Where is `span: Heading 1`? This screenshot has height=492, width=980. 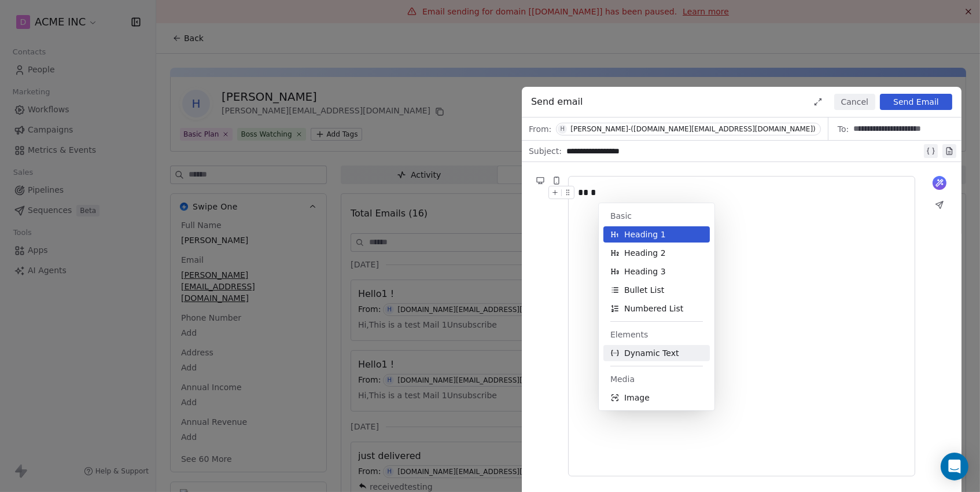
span: Heading 1 is located at coordinates (645, 234).